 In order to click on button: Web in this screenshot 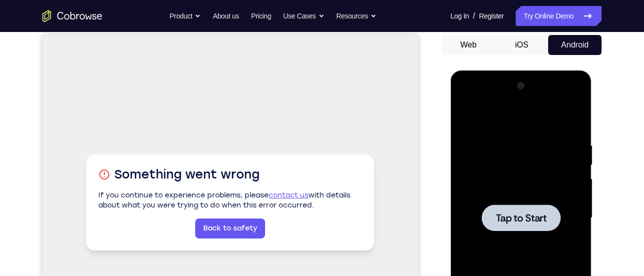, I will do `click(468, 45)`.